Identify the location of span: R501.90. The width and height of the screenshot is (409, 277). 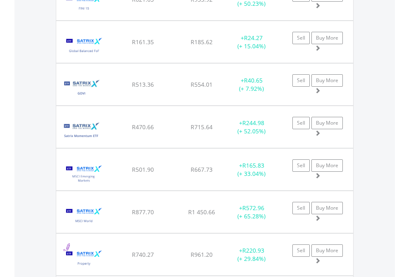
(143, 169).